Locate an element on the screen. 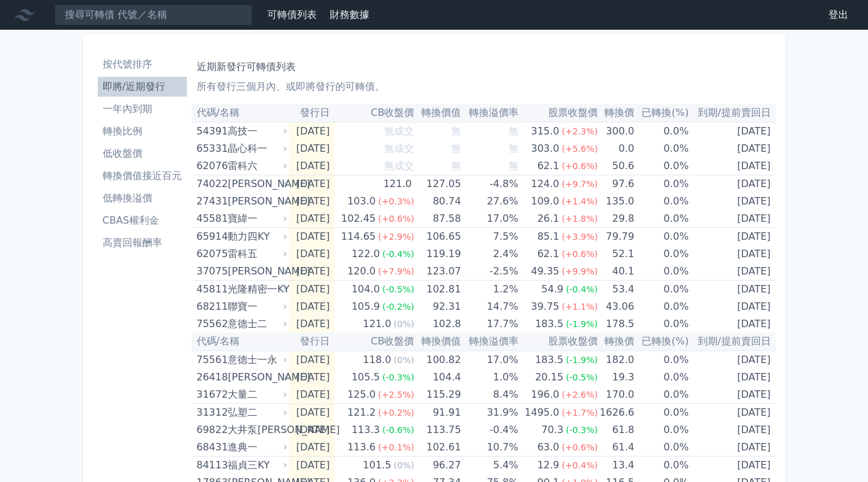  span: (+1.8%) is located at coordinates (580, 218).